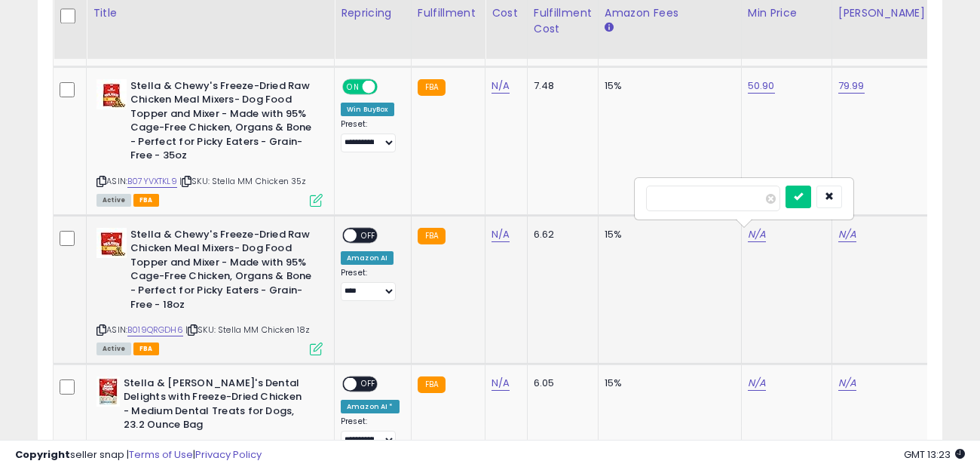 This screenshot has height=470, width=980. I want to click on span: 2025-08-13 13:23 GMT, so click(934, 454).